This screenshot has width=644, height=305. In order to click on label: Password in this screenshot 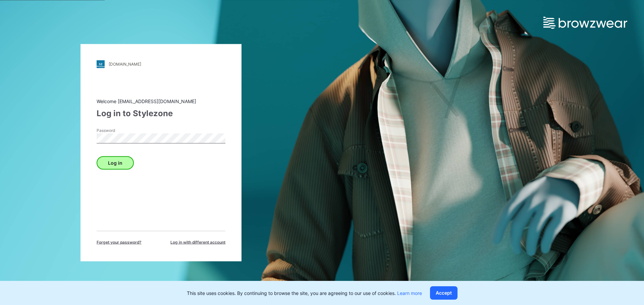, I will do `click(120, 130)`.